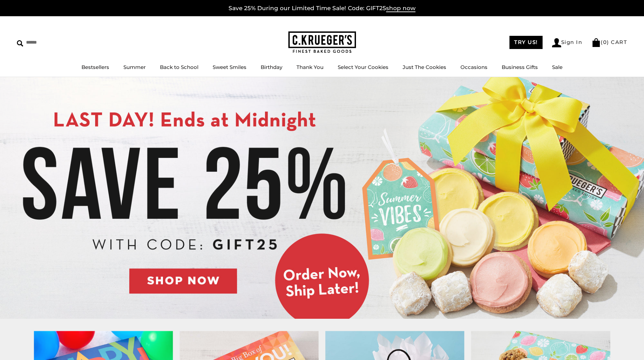  Describe the element at coordinates (424, 67) in the screenshot. I see `a: Just The Cookies` at that location.